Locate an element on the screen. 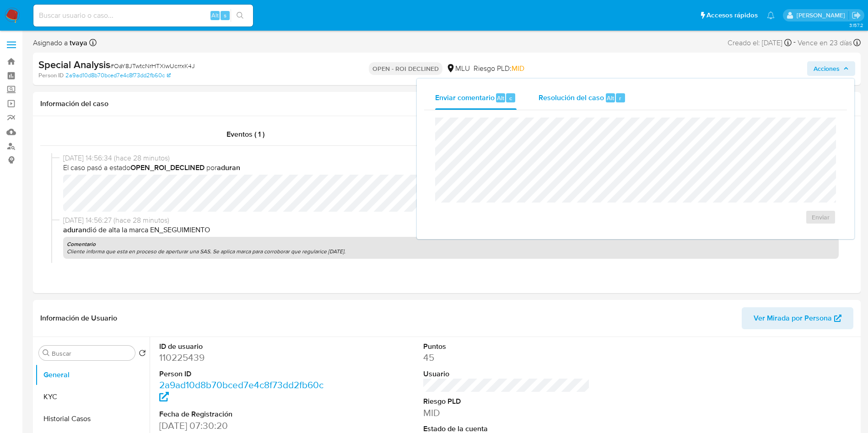 This screenshot has height=433, width=868. p: tomas.vaya@mercadolibre.com is located at coordinates (822, 15).